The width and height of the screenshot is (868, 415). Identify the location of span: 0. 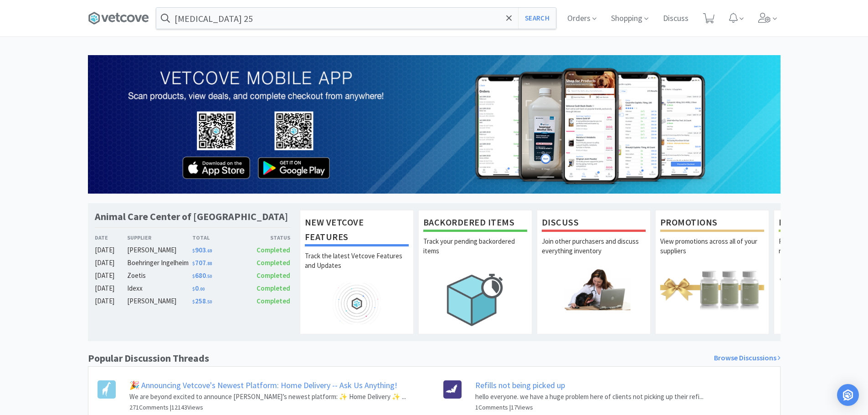
(198, 288).